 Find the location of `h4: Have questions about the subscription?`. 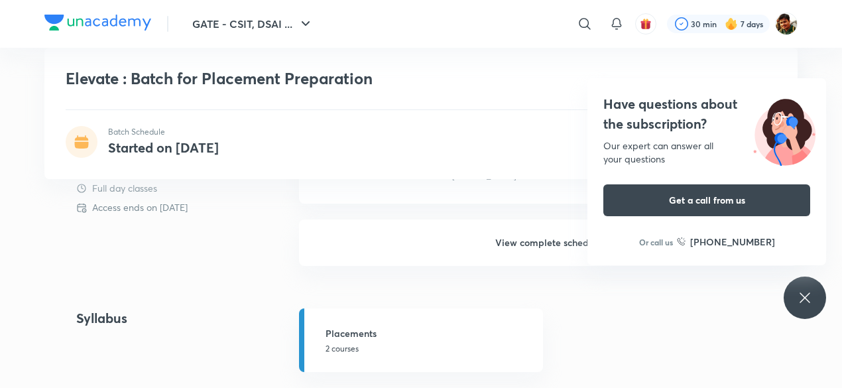

h4: Have questions about the subscription? is located at coordinates (707, 114).